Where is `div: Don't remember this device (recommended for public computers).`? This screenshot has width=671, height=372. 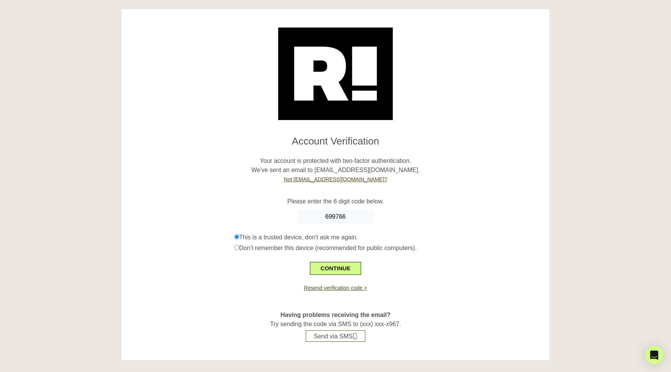
div: Don't remember this device (recommended for public computers). is located at coordinates (389, 248).